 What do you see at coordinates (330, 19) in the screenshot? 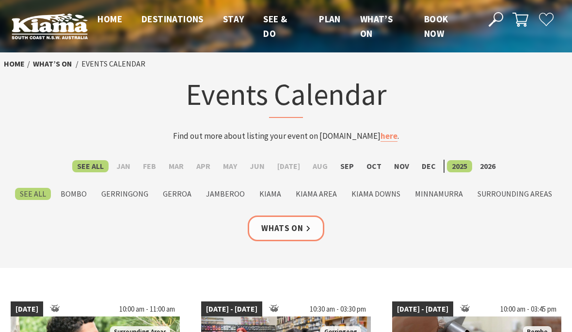
I see `span: Plan` at bounding box center [330, 19].